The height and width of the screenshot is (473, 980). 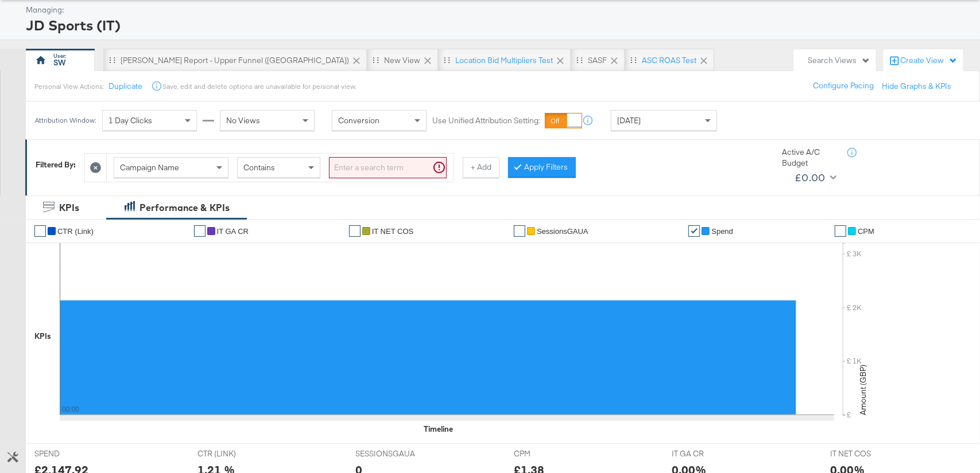 What do you see at coordinates (259, 86) in the screenshot?
I see `div: Save, edit and delete options are unavailable for personal view.` at bounding box center [259, 86].